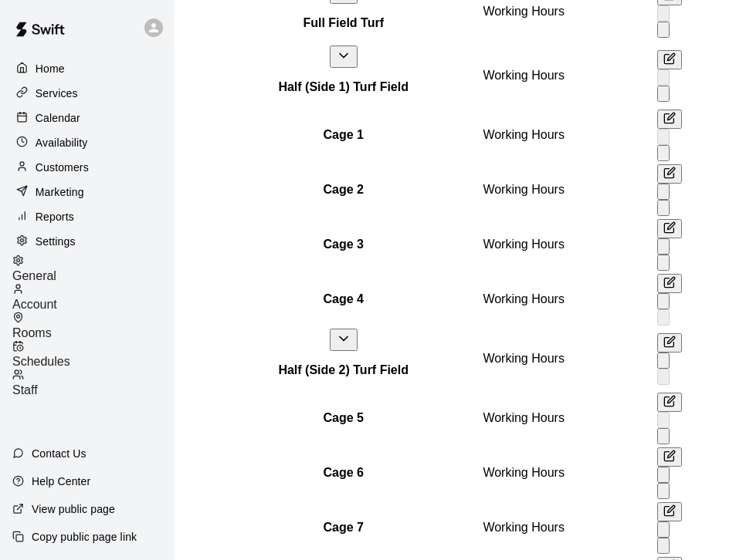 The image size is (736, 560). I want to click on span: Rooms, so click(31, 332).